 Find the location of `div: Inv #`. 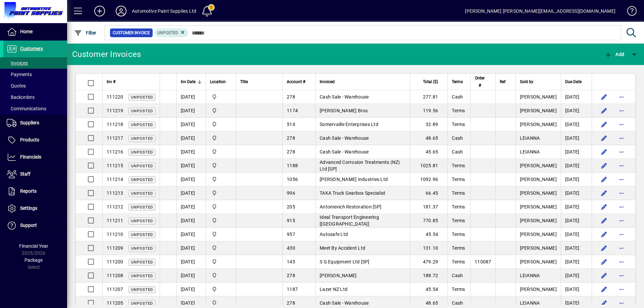

div: Inv # is located at coordinates (131, 82).